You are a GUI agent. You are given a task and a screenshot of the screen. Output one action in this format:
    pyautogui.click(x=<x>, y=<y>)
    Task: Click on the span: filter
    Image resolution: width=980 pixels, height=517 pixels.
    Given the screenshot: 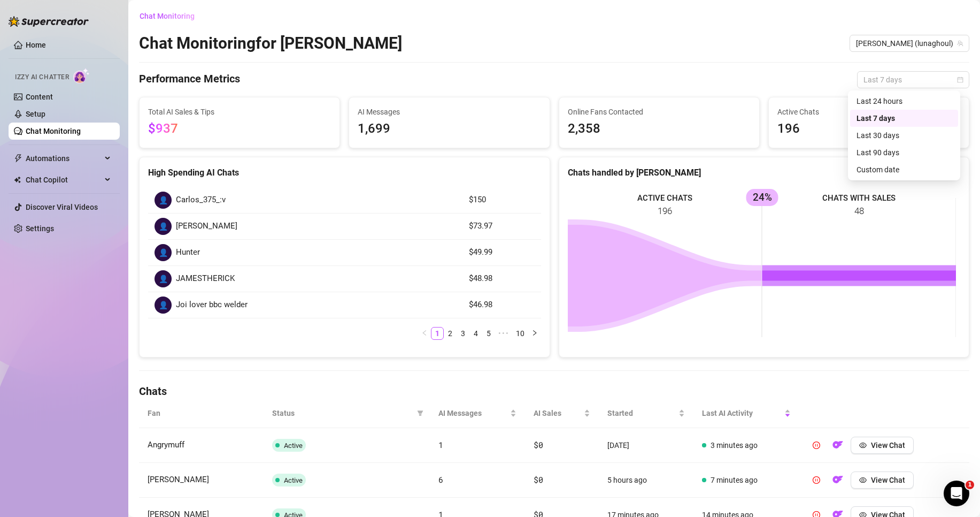 What is the action you would take?
    pyautogui.click(x=420, y=413)
    